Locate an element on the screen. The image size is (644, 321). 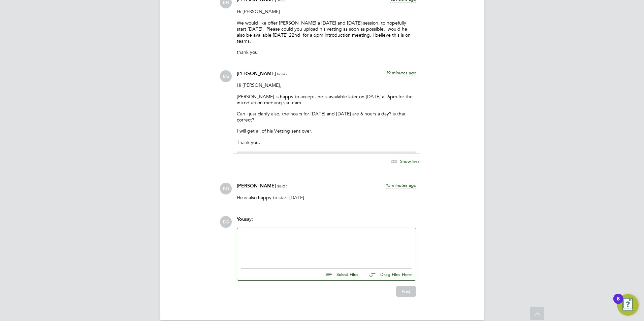
span: 19 minutes ago is located at coordinates (401, 73).